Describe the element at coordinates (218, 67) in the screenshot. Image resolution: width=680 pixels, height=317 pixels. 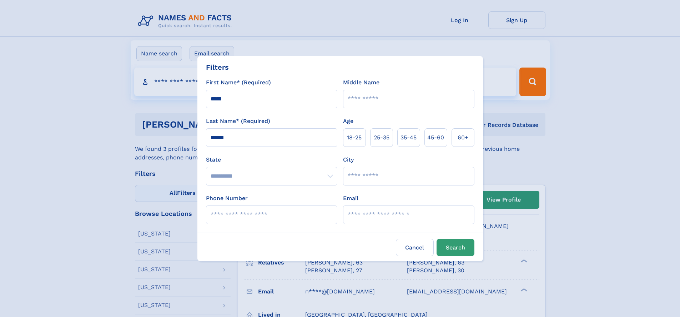
I see `div: Filters` at that location.